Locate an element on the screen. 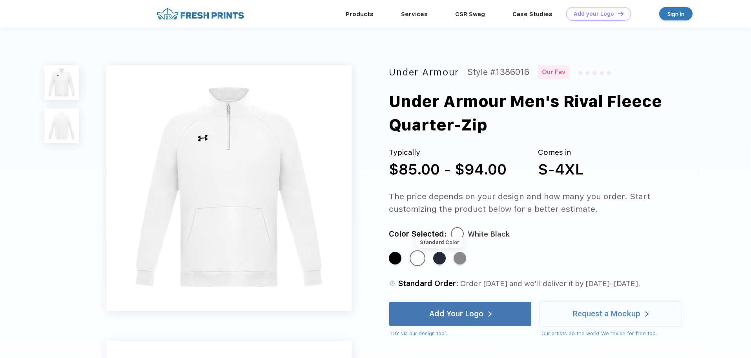  a: Products is located at coordinates (360, 14).